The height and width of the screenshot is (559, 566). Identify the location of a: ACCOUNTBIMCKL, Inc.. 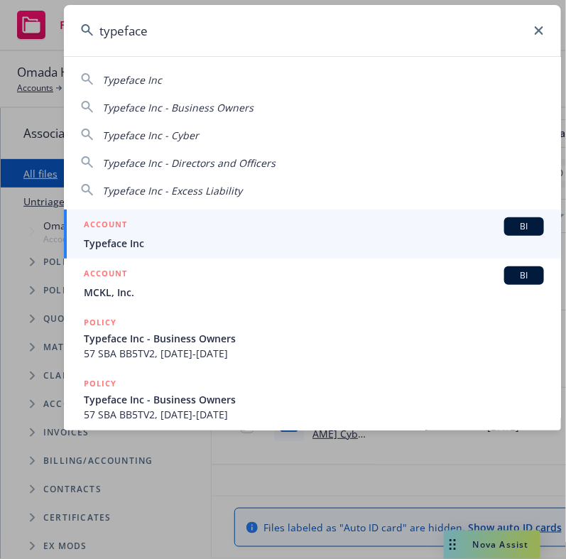
(313, 283).